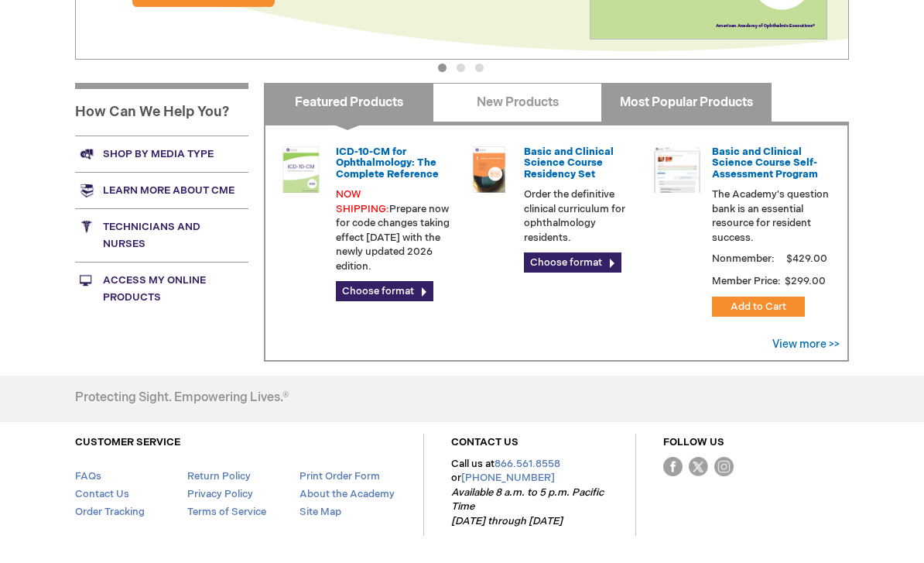 The image size is (924, 563). What do you see at coordinates (517, 102) in the screenshot?
I see `a: New Products` at bounding box center [517, 102].